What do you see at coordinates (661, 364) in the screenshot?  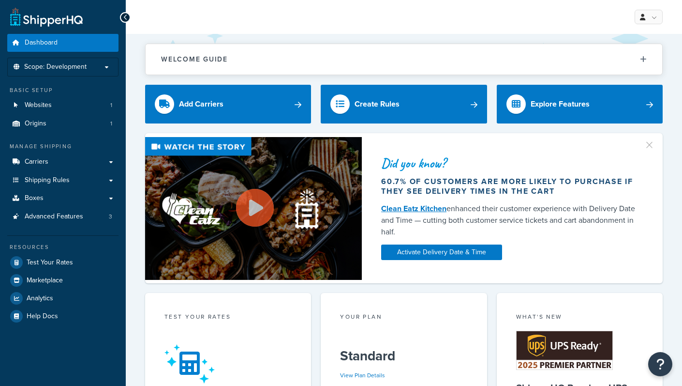 I see `button: Open Resource Center` at bounding box center [661, 364].